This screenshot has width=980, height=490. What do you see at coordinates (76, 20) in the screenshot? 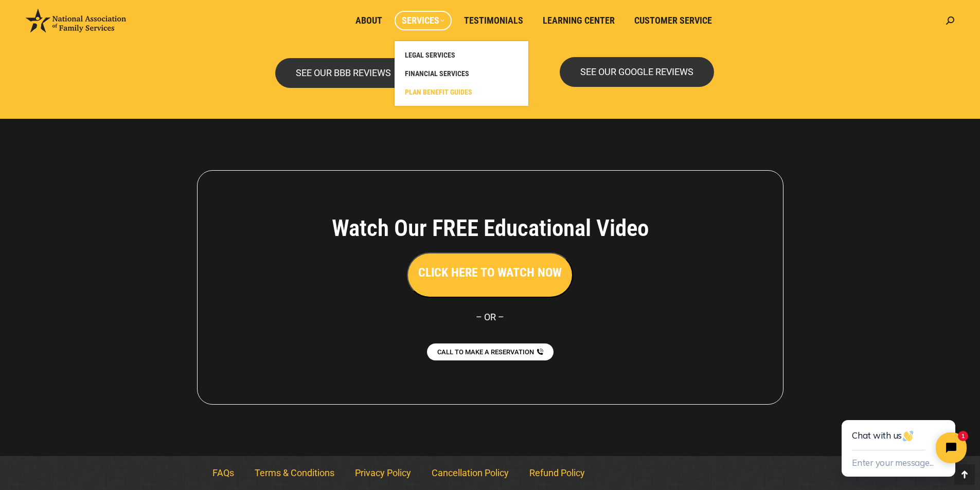
I see `img: National Association of Family Services` at bounding box center [76, 20].